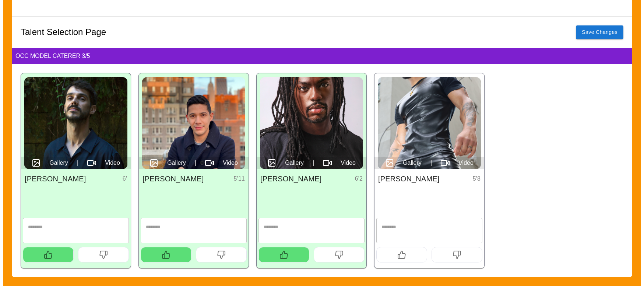 The image size is (644, 289). I want to click on img: Jason Bediako, so click(312, 123).